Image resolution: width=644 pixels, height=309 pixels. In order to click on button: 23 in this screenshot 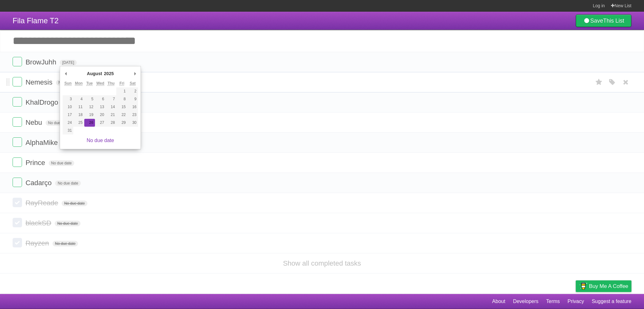, I will do `click(133, 115)`.